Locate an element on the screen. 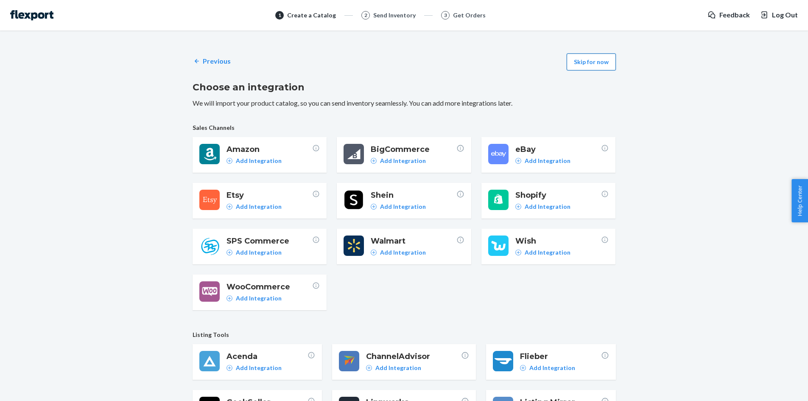  span: 1 is located at coordinates (279, 15).